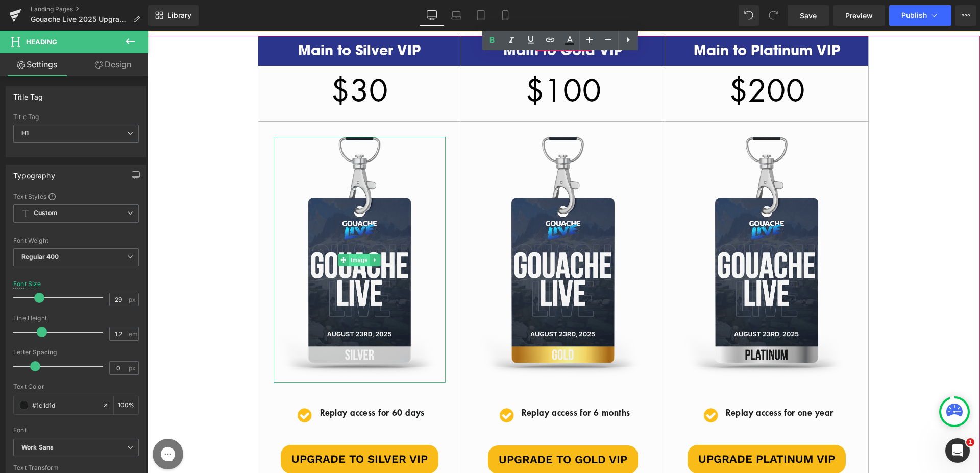 Image resolution: width=980 pixels, height=473 pixels. What do you see at coordinates (749, 15) in the screenshot?
I see `button: Undo` at bounding box center [749, 15].